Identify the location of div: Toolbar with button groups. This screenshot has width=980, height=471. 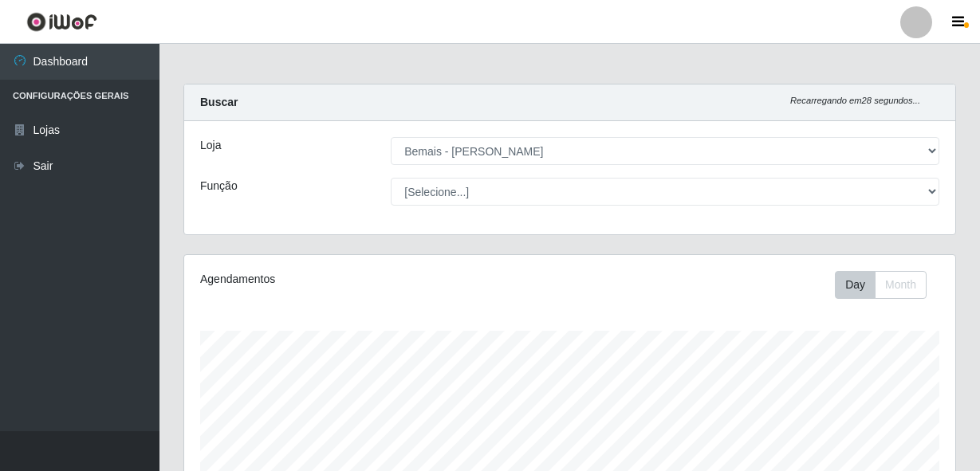
(887, 285).